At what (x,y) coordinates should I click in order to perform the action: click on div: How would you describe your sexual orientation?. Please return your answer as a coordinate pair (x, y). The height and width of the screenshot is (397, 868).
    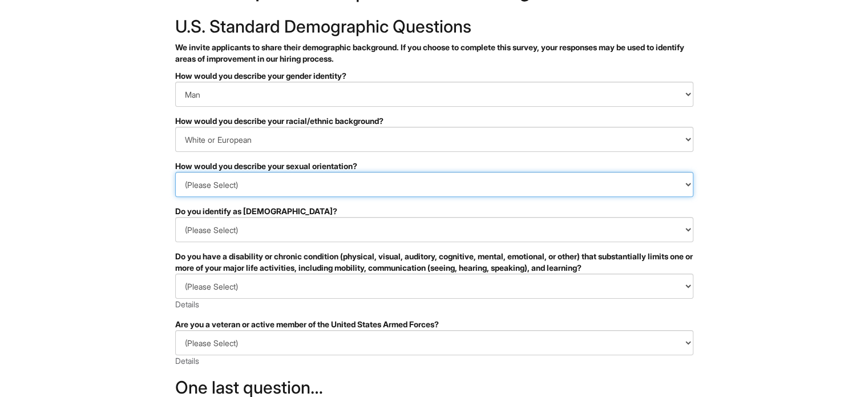
    Looking at the image, I should click on (434, 166).